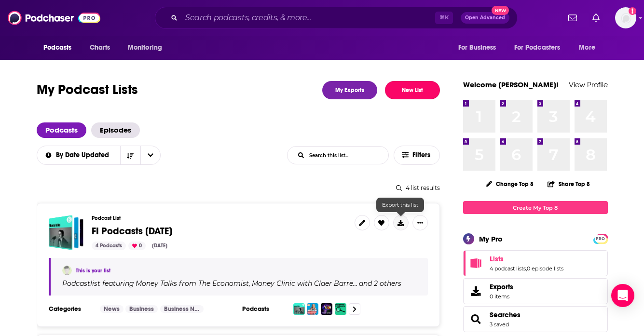  Describe the element at coordinates (626, 18) in the screenshot. I see `button: Show profile menu` at that location.